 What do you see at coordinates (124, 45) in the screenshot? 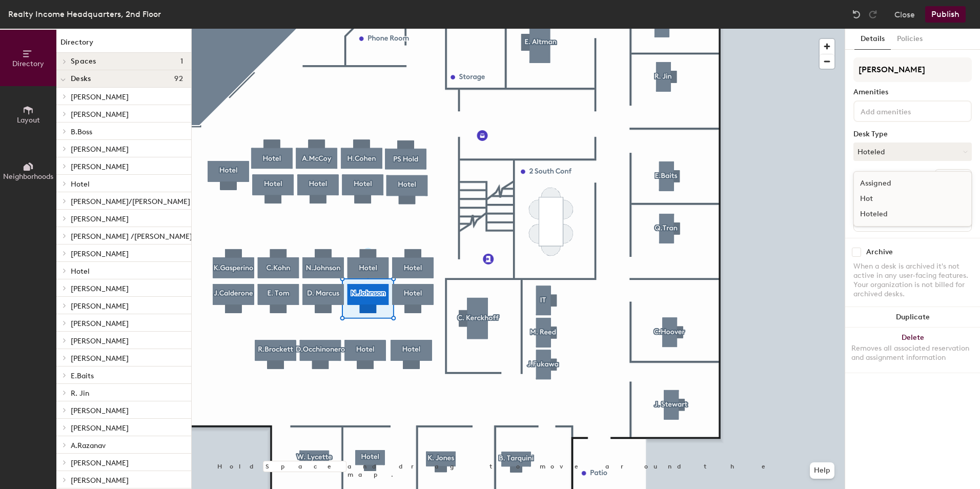
I see `h1: Directory` at bounding box center [124, 45].